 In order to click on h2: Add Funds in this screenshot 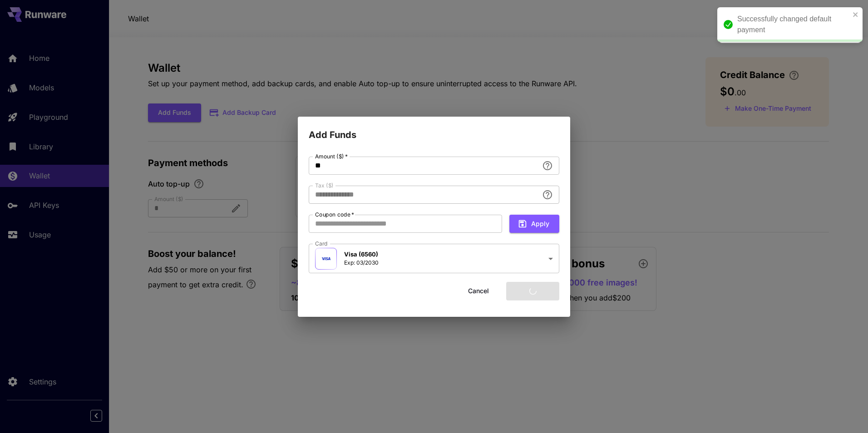, I will do `click(434, 129)`.